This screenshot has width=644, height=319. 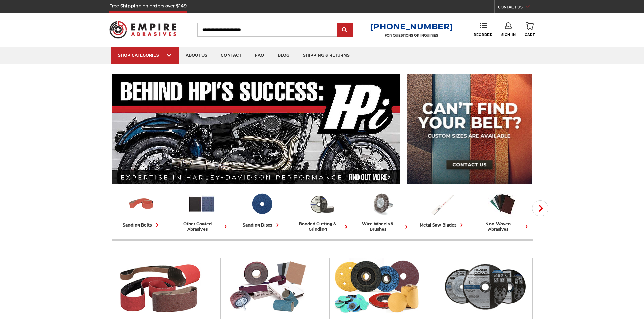 I want to click on img: promo banner for custom belts., so click(x=469, y=129).